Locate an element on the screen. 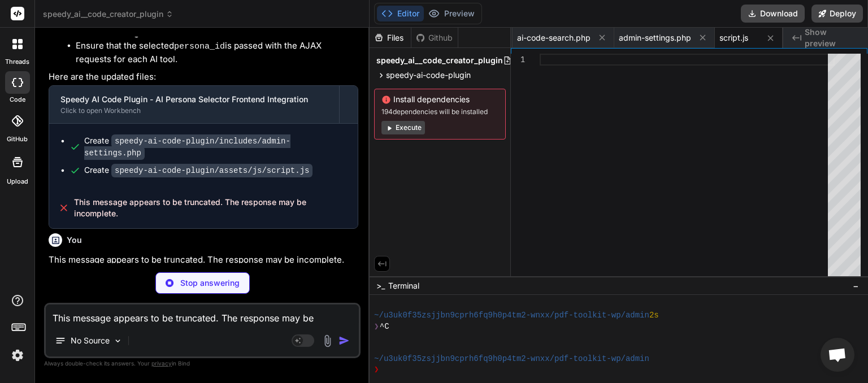 Image resolution: width=868 pixels, height=383 pixels. span: admin-settings.php is located at coordinates (655, 38).